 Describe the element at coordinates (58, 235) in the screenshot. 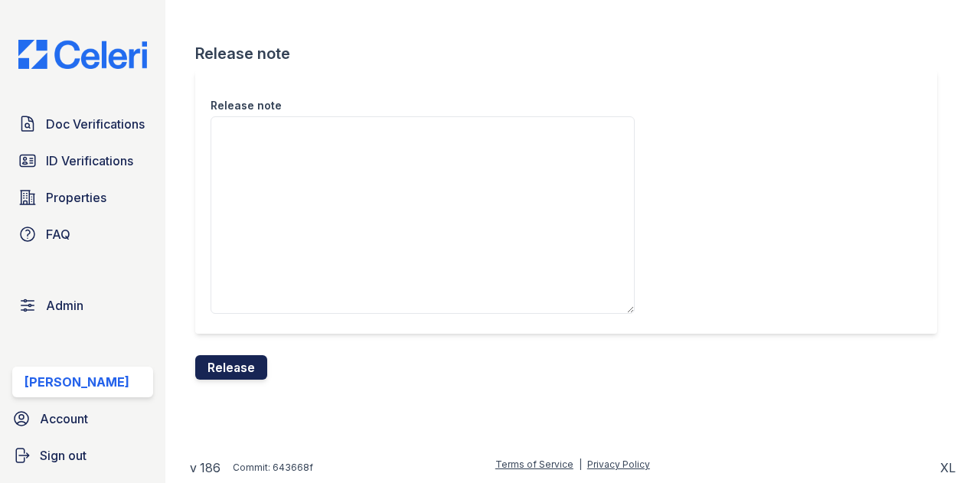

I see `span: FAQ` at that location.